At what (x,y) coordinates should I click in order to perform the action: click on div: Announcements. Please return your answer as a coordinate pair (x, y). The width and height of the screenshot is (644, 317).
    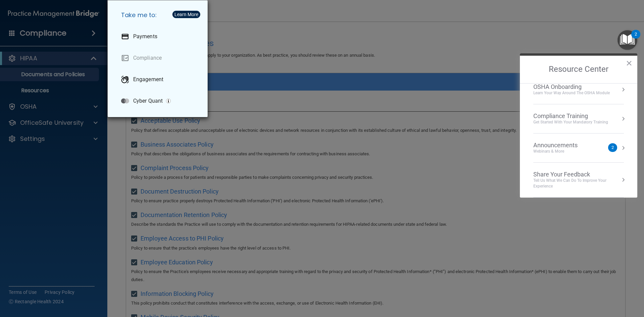
    Looking at the image, I should click on (562, 145).